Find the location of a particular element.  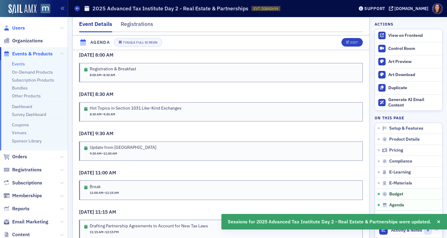

span: E-Materials is located at coordinates (401, 183).